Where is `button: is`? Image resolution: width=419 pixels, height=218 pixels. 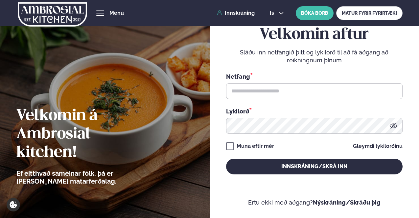 button: is is located at coordinates (277, 13).